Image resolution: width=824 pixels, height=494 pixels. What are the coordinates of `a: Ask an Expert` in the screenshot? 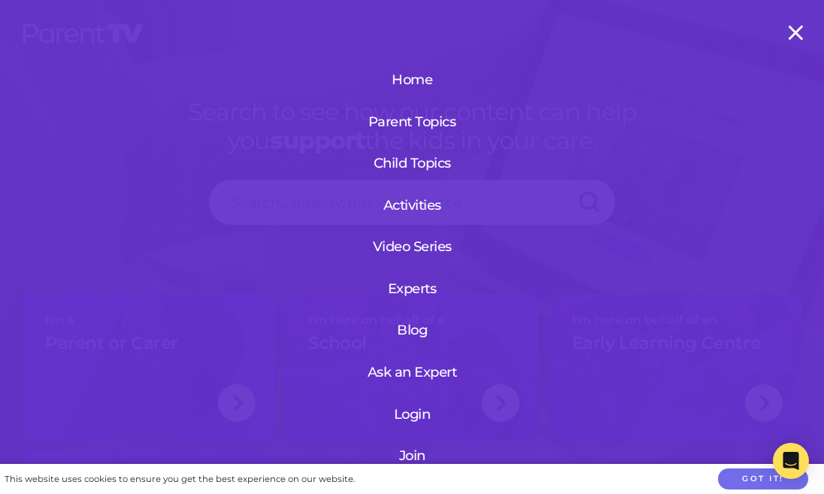 It's located at (412, 372).